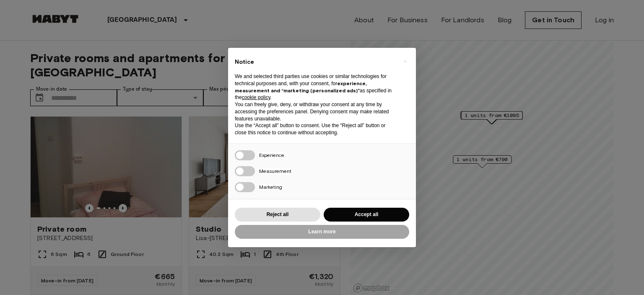 Image resolution: width=644 pixels, height=295 pixels. Describe the element at coordinates (256, 97) in the screenshot. I see `a: cookie policy` at that location.